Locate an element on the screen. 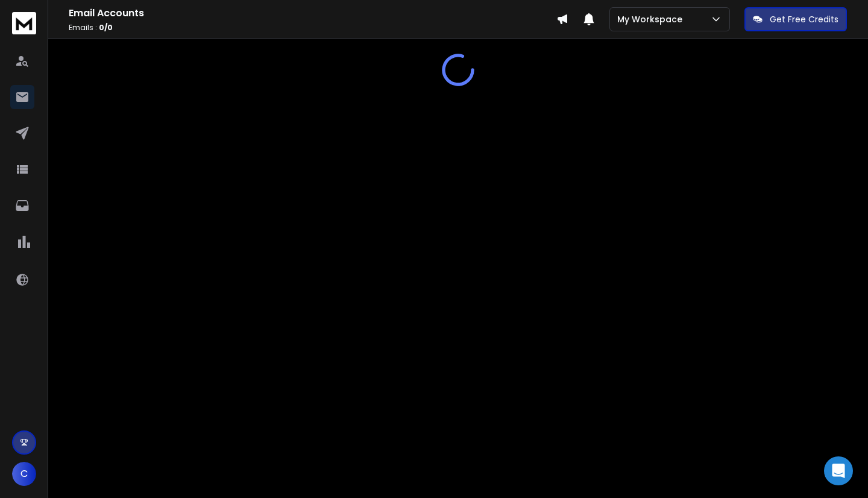  p: My Workspace is located at coordinates (652, 19).